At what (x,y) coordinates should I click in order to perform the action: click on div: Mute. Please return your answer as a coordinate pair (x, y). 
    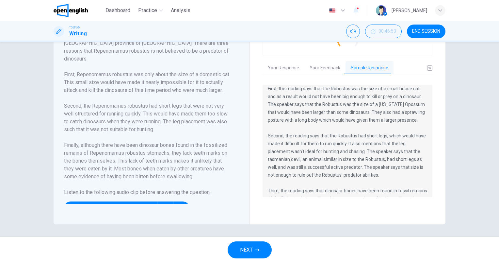
    Looking at the image, I should click on (353, 31).